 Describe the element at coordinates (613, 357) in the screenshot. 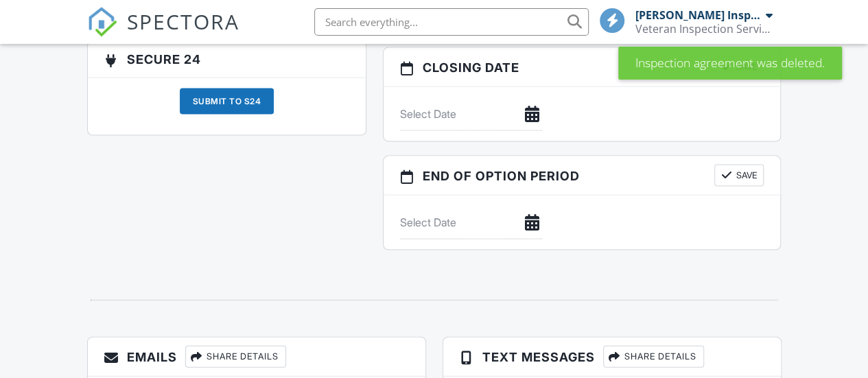

I see `h3: Text Messages` at that location.